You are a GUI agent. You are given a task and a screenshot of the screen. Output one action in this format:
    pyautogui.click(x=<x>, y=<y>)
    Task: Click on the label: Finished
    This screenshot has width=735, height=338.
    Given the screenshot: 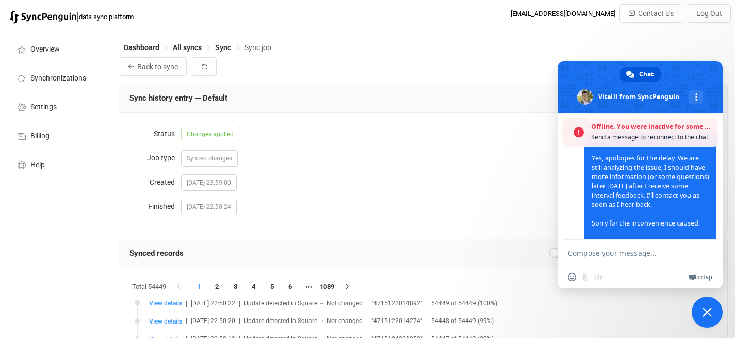 What is the action you would take?
    pyautogui.click(x=155, y=206)
    